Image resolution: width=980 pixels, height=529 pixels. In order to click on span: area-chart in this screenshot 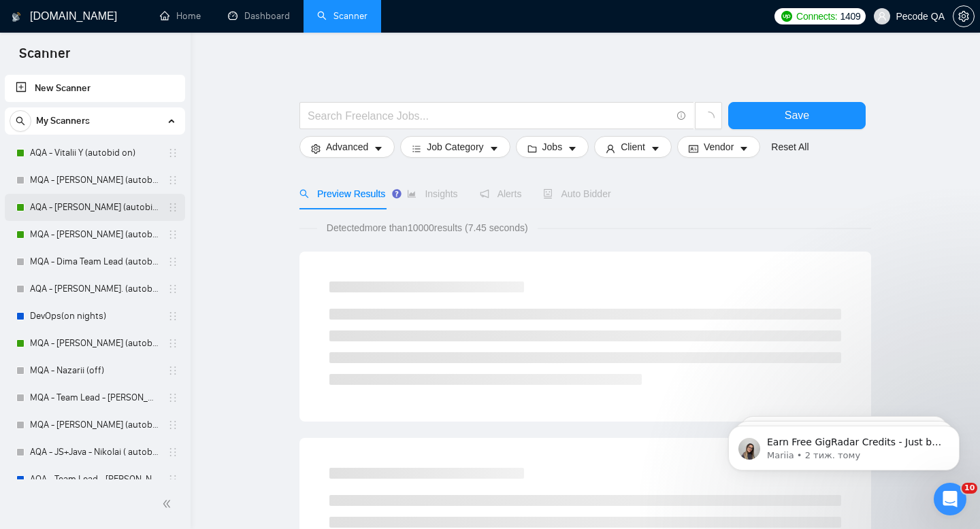, I will do `click(412, 194)`.